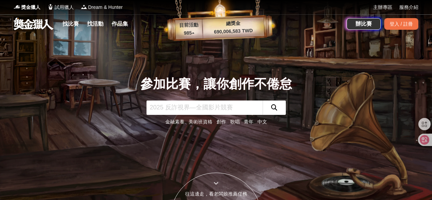  What do you see at coordinates (64, 7) in the screenshot?
I see `span: 試用獵人` at bounding box center [64, 7].